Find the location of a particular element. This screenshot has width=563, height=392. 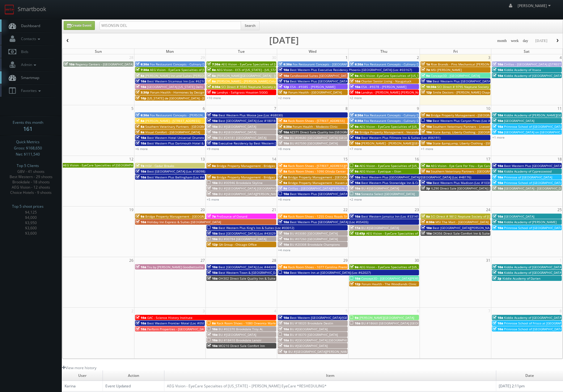

a: +8 more is located at coordinates (284, 149).